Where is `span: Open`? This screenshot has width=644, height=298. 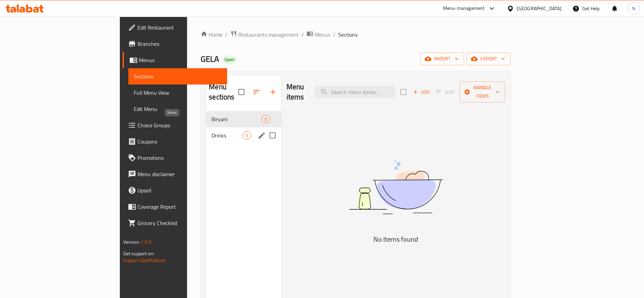 span: Open is located at coordinates (230, 59).